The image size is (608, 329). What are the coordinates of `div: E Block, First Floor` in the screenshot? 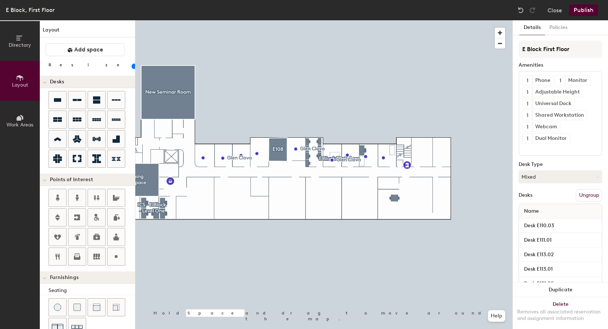 It's located at (30, 10).